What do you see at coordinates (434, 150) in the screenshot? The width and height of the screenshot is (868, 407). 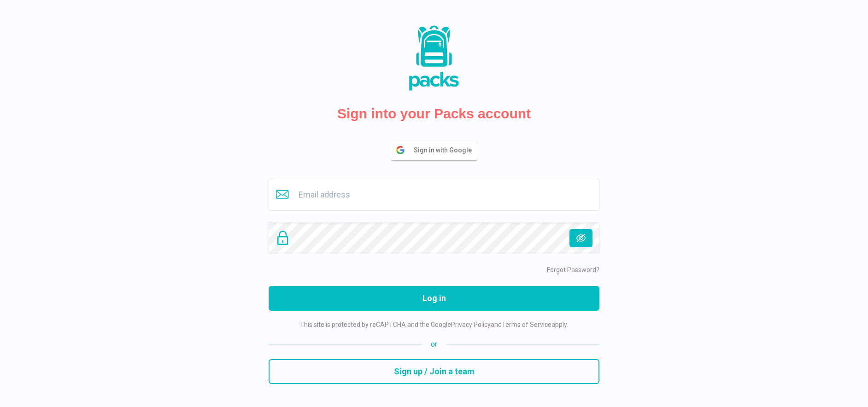 I see `button: Sign in with Google` at bounding box center [434, 150].